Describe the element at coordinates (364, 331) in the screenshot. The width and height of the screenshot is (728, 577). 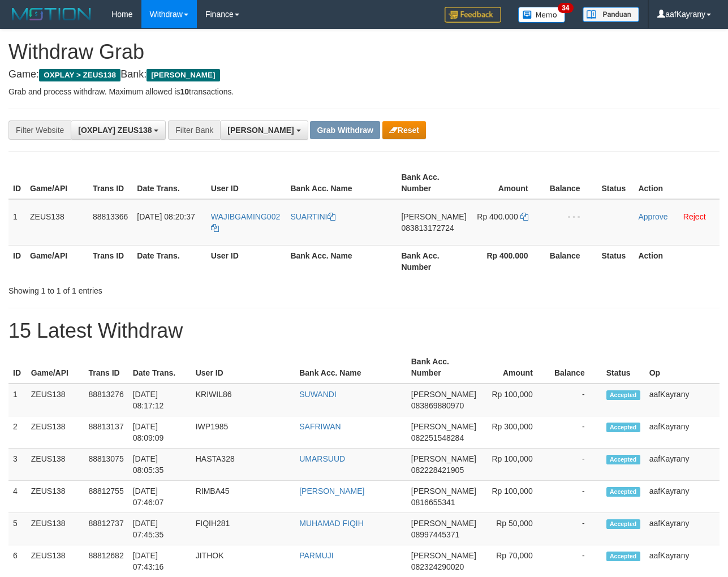
I see `h1: 15 Latest Withdraw` at that location.